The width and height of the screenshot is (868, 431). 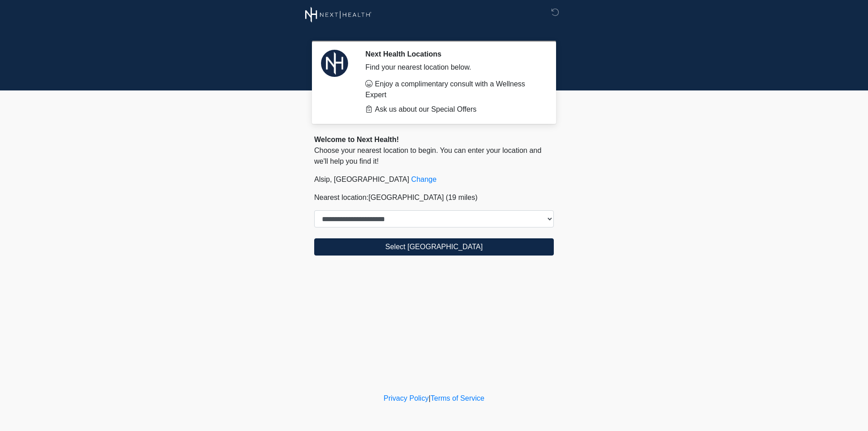 I want to click on a: Privacy Policy, so click(x=406, y=398).